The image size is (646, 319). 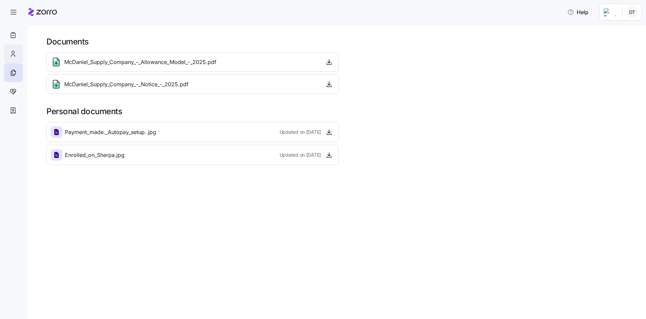 What do you see at coordinates (632, 12) in the screenshot?
I see `img: 7134db69168271d48b99547fb5bf5905` at bounding box center [632, 12].